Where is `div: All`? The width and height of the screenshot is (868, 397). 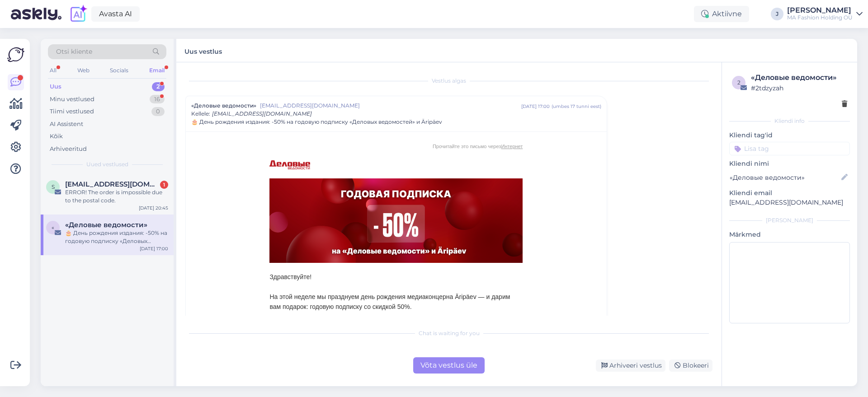
div: All is located at coordinates (53, 71).